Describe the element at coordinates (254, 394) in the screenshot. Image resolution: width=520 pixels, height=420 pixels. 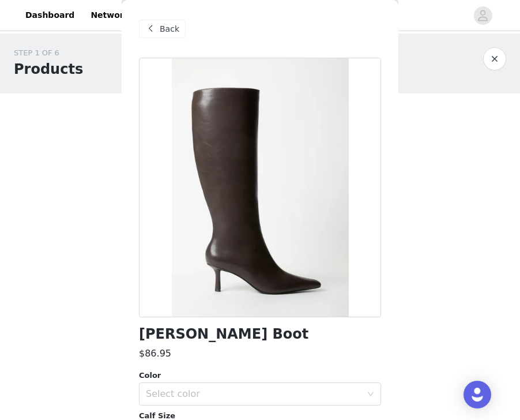
I see `div: Select color` at that location.